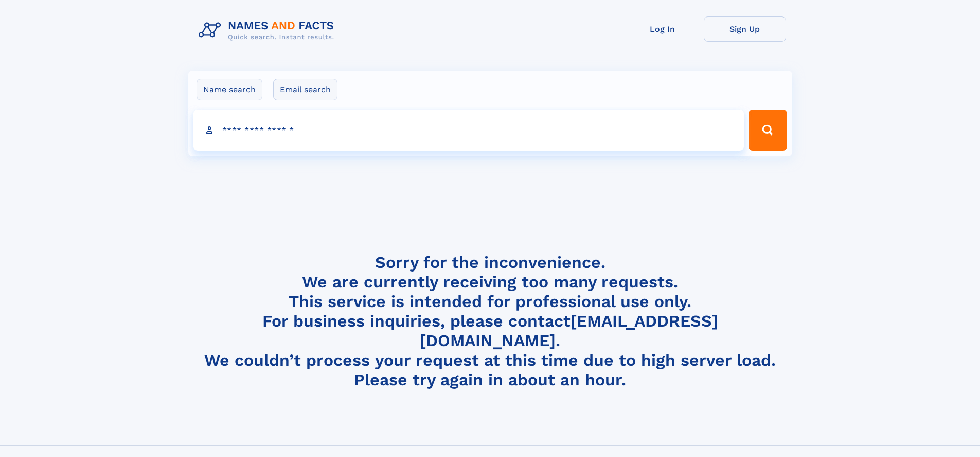 The height and width of the screenshot is (457, 980). I want to click on label: Name search, so click(230, 90).